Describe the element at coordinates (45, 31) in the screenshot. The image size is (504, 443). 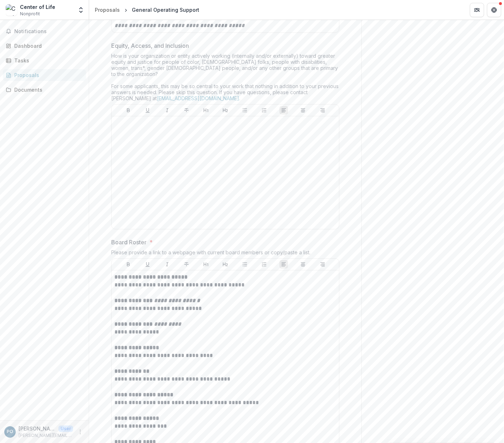
I see `button: Notifications` at that location.